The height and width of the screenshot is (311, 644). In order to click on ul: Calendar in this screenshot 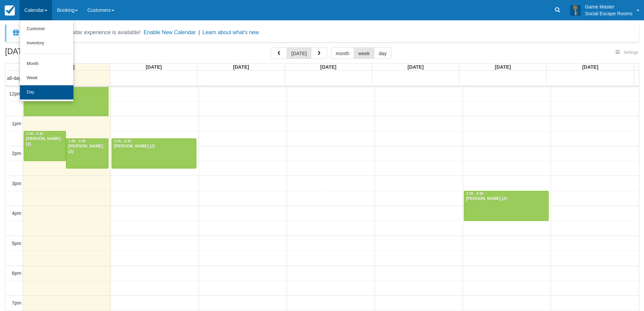, I will do `click(46, 61)`.